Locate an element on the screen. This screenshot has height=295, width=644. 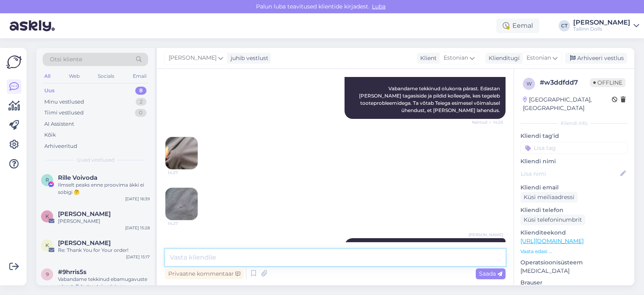
div: Küsi meiliaadressi is located at coordinates (549, 197).